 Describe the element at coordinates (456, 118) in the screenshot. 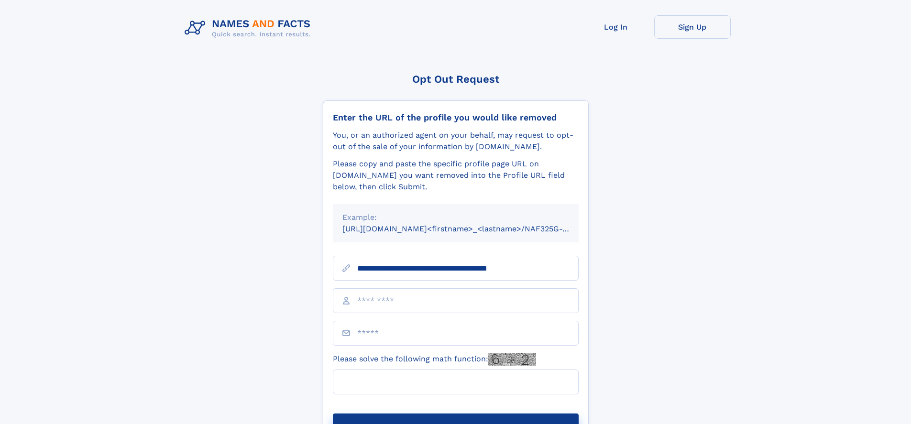

I see `div: Enter the URL of the profile you would like removed` at that location.